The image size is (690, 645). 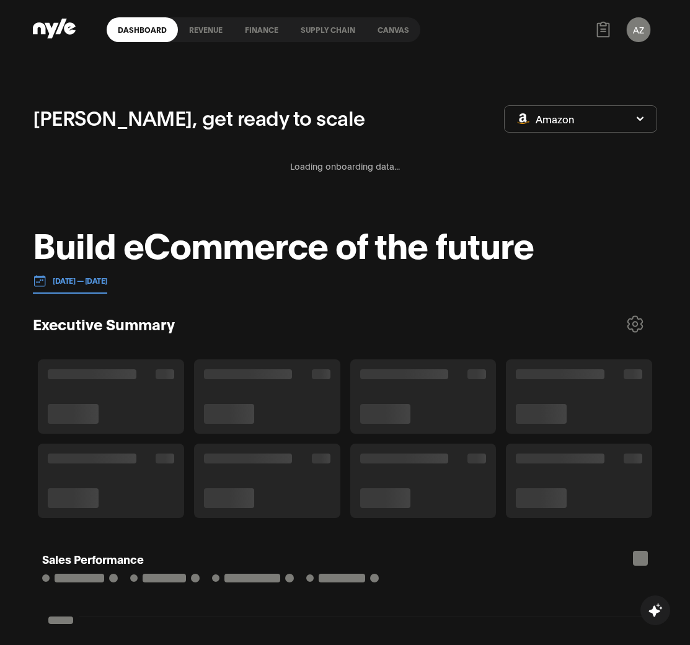 I want to click on button: Revenue, so click(x=206, y=30).